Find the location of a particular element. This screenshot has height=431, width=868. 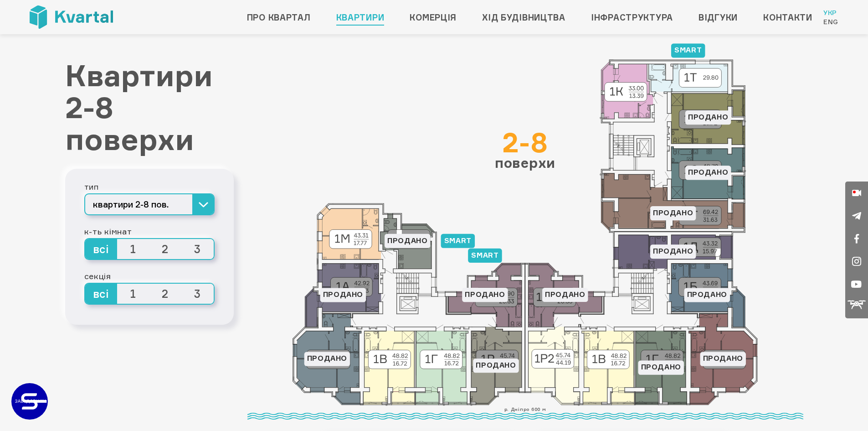

div: 2-8 is located at coordinates (525, 142).